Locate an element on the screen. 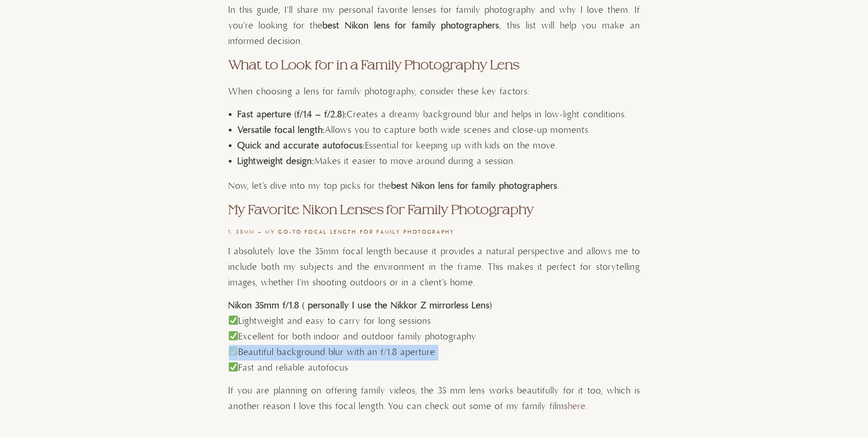  strong: Lightweight design: is located at coordinates (276, 161).